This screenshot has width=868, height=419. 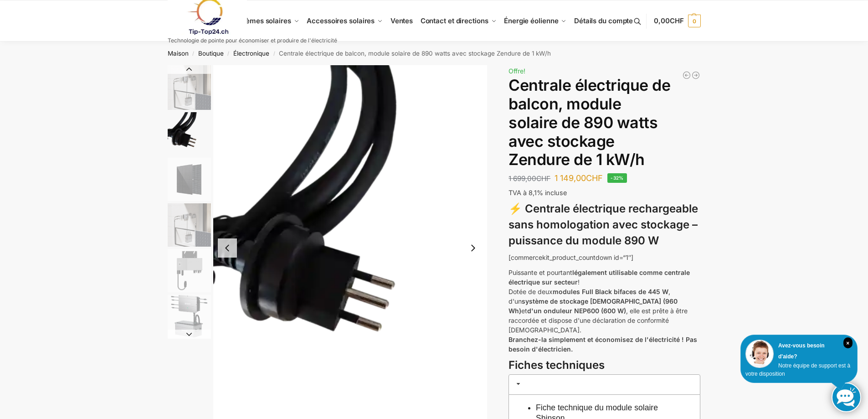 I want to click on font: Branchez-la simplement et économisez de l'électricité ! Pas besoin d'électricien., so click(x=603, y=344).